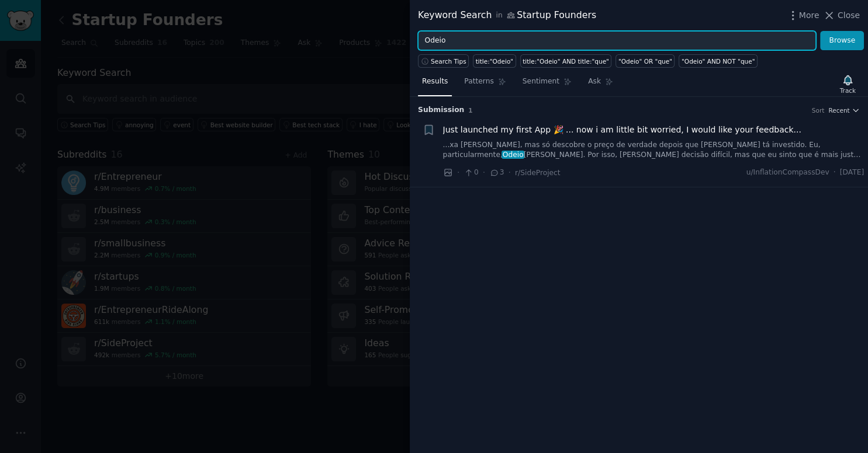 This screenshot has height=453, width=868. I want to click on button: More, so click(804, 15).